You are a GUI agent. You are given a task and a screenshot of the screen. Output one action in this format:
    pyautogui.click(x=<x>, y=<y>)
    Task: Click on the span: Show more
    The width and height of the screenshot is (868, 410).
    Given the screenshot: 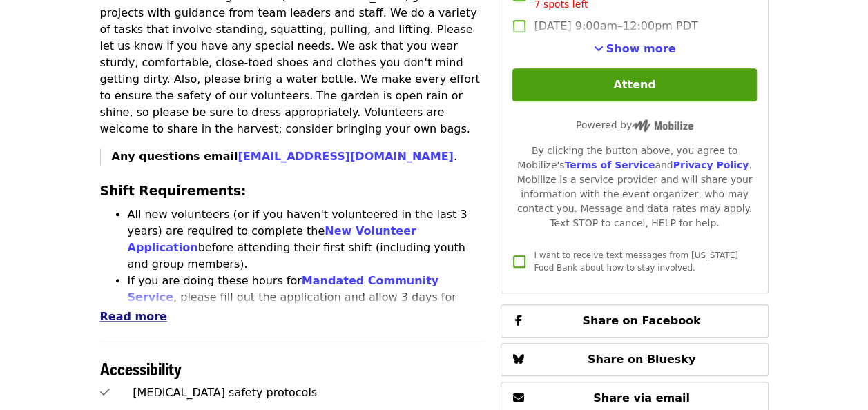 What is the action you would take?
    pyautogui.click(x=641, y=48)
    